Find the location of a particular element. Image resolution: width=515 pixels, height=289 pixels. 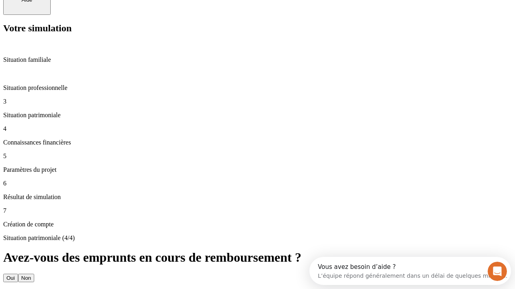

p: Situation familiale is located at coordinates (257, 60).